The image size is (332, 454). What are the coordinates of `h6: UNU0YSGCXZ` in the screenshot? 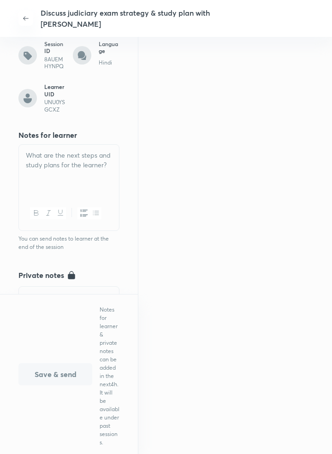 It's located at (55, 106).